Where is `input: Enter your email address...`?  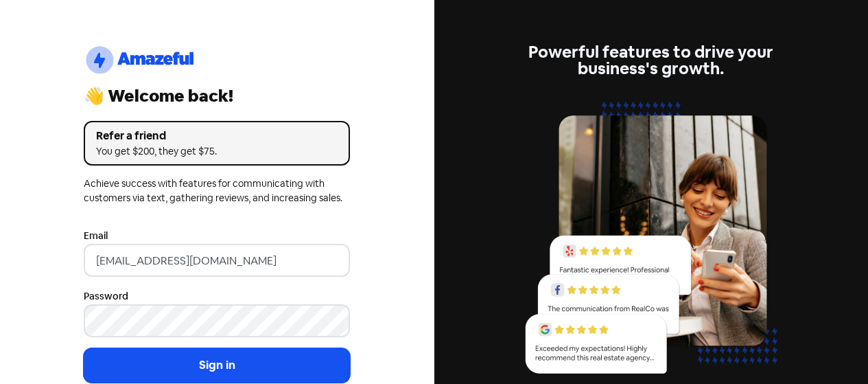
input: Enter your email address... is located at coordinates (217, 260).